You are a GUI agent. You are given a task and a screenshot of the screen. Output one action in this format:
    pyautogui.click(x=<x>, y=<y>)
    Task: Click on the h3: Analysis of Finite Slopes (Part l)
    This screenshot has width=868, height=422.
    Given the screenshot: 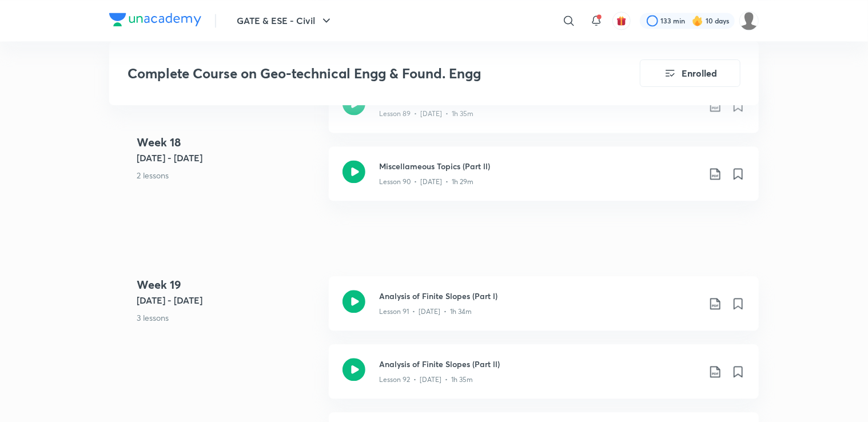 What is the action you would take?
    pyautogui.click(x=539, y=296)
    